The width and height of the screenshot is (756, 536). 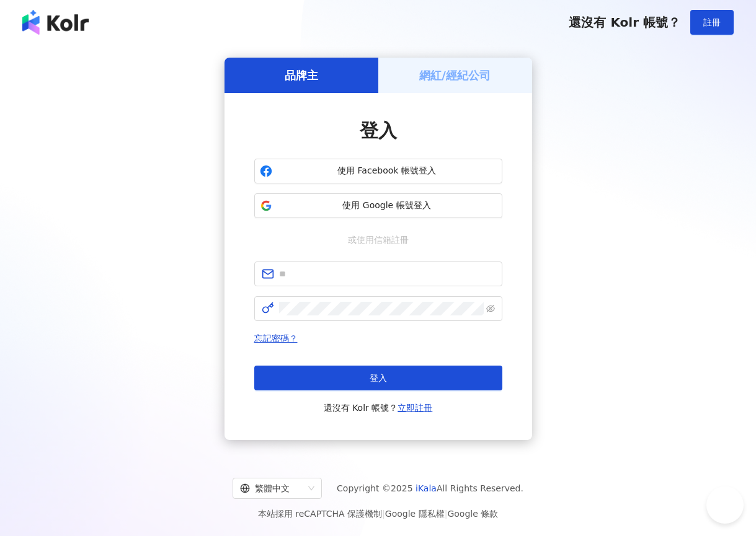 What do you see at coordinates (712, 22) in the screenshot?
I see `span: 註冊` at bounding box center [712, 22].